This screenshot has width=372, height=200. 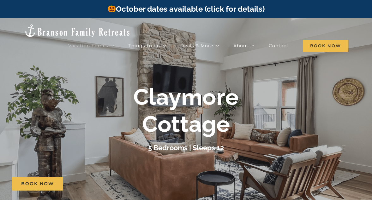 I want to click on span: Deals & More, so click(x=197, y=46).